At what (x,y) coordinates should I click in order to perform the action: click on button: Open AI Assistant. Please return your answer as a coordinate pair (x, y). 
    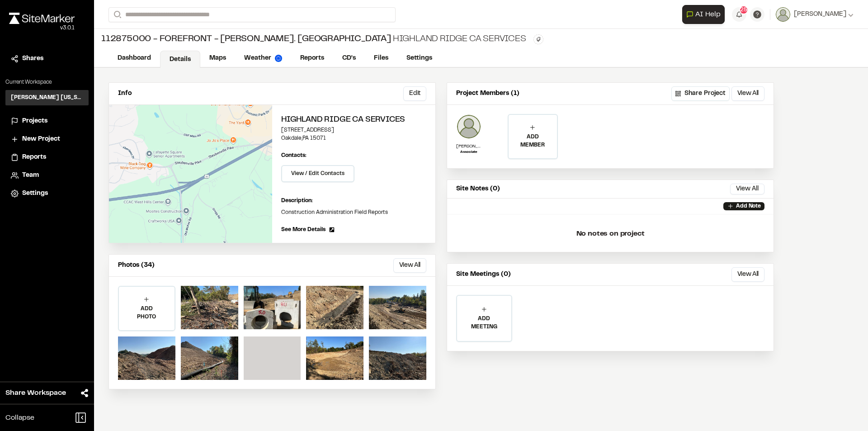
    Looking at the image, I should click on (703, 15).